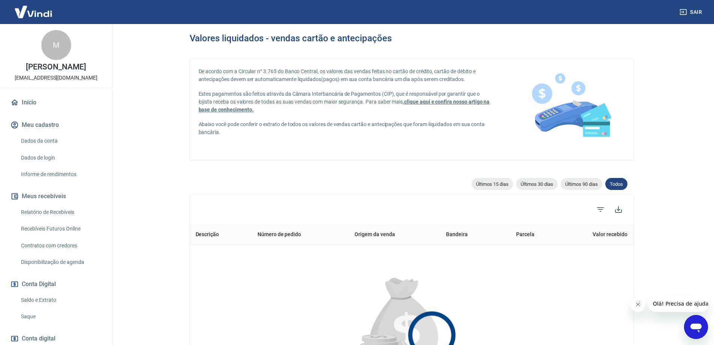 The height and width of the screenshot is (345, 714). Describe the element at coordinates (220, 234) in the screenshot. I see `th: Descrição` at that location.